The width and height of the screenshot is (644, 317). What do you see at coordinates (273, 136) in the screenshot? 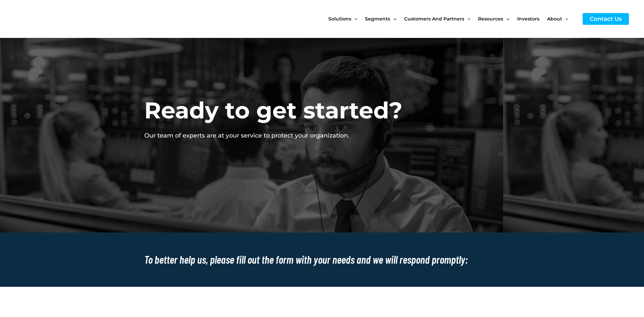
I see `p: Our team of experts are at your service to protect your organization.` at bounding box center [273, 136].